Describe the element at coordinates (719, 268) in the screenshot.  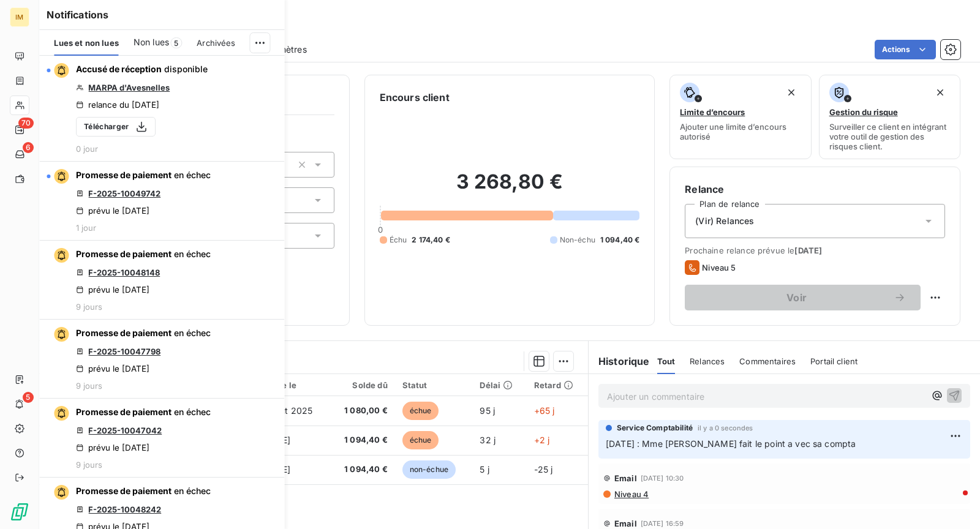
I see `span: Niveau 5` at that location.